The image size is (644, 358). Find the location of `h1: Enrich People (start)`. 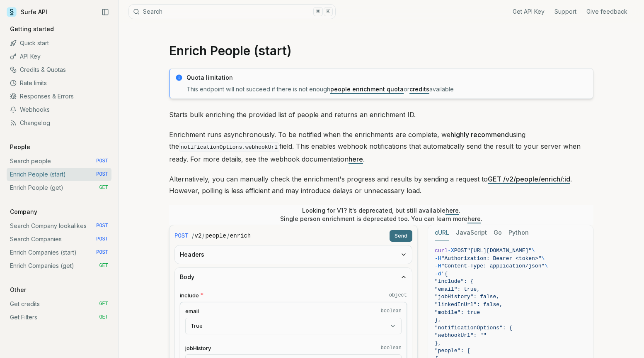

h1: Enrich People (start) is located at coordinates (381, 50).